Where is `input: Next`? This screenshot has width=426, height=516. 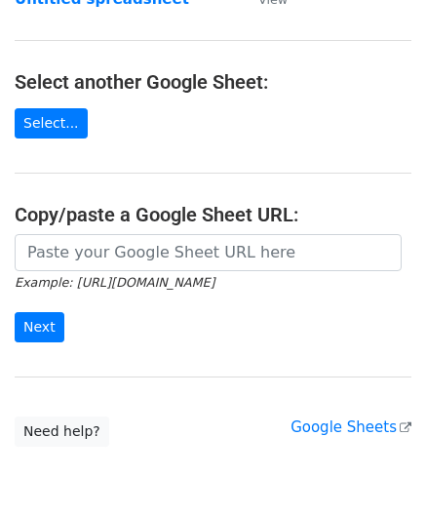
input: Next is located at coordinates (39, 327).